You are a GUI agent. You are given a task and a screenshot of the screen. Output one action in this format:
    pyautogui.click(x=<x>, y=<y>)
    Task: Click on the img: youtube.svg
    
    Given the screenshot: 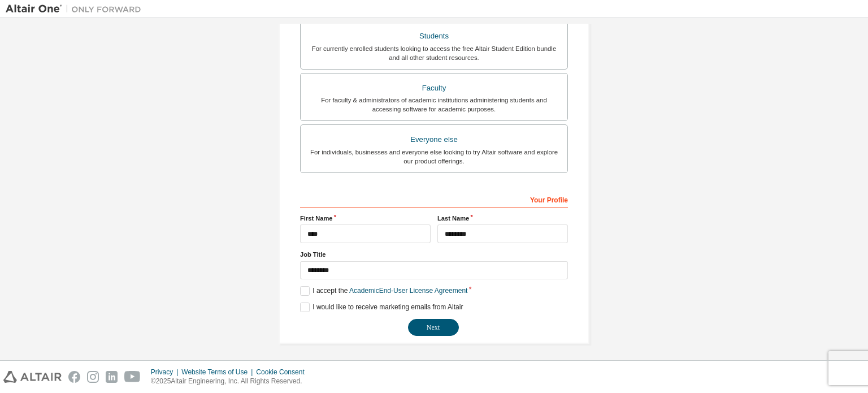 What is the action you would take?
    pyautogui.click(x=132, y=376)
    